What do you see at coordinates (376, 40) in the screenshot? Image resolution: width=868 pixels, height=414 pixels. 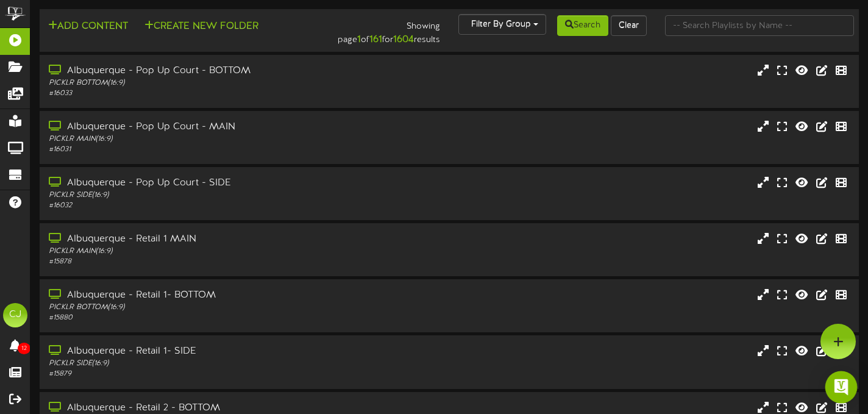 I see `strong: 161` at bounding box center [376, 40].